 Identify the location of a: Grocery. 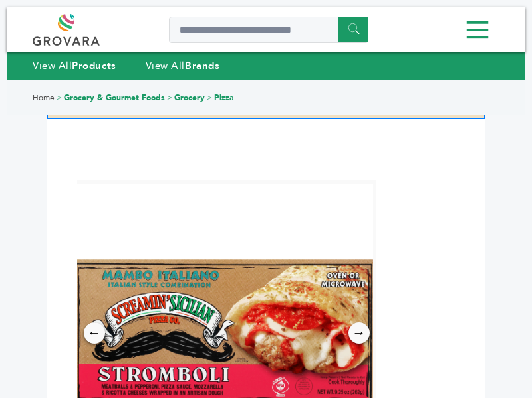
(189, 98).